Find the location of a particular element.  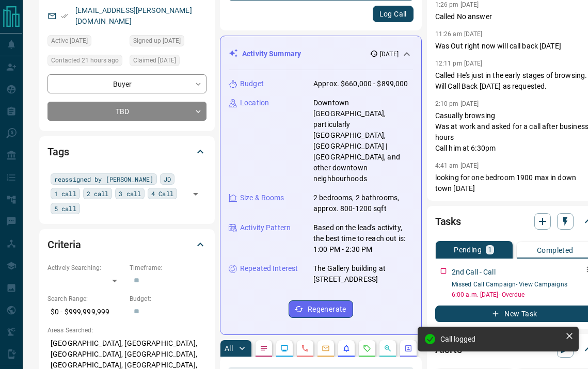

h2: Criteria is located at coordinates (64, 244).